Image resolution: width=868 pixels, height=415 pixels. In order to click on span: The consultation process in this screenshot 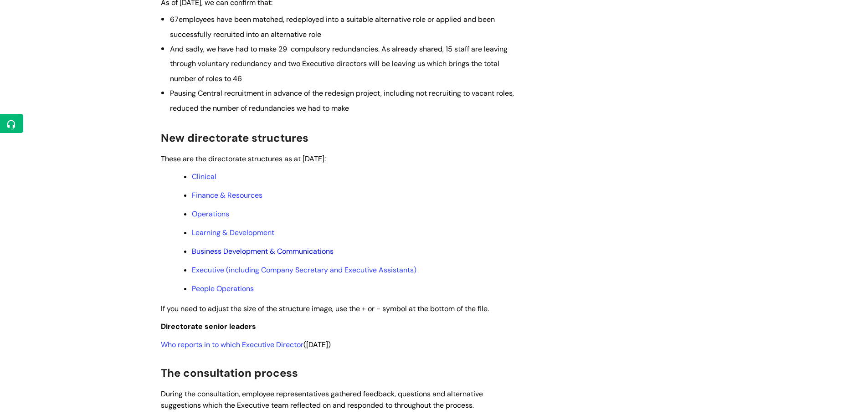, I will do `click(229, 373)`.